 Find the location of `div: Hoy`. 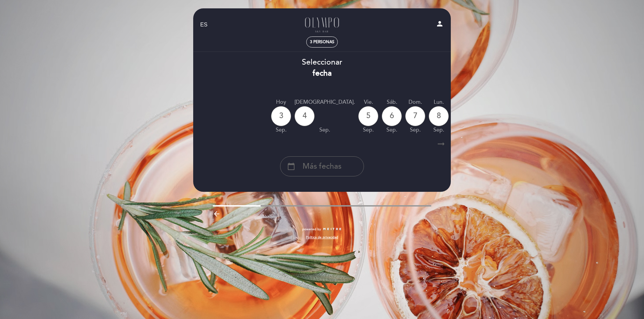

div: Hoy is located at coordinates (281, 102).